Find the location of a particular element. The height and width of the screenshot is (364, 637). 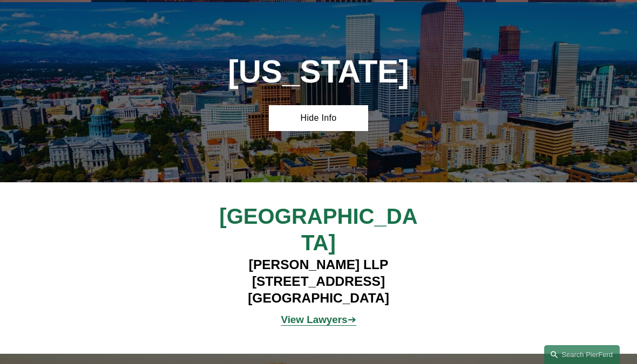

a: View Lawyers➔ is located at coordinates (318, 320).